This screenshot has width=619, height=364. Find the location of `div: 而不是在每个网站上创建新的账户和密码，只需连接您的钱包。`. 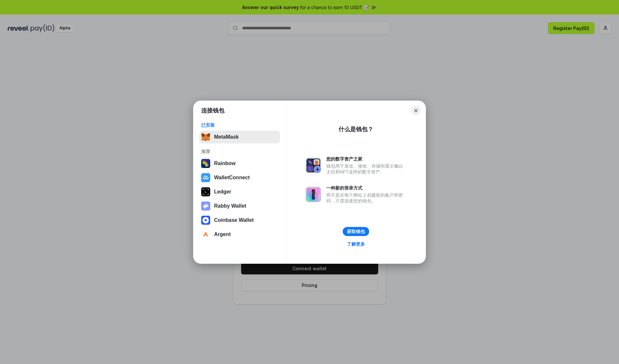

div: 而不是在每个网站上创建新的账户和密码，只需连接您的钱包。 is located at coordinates (366, 198).